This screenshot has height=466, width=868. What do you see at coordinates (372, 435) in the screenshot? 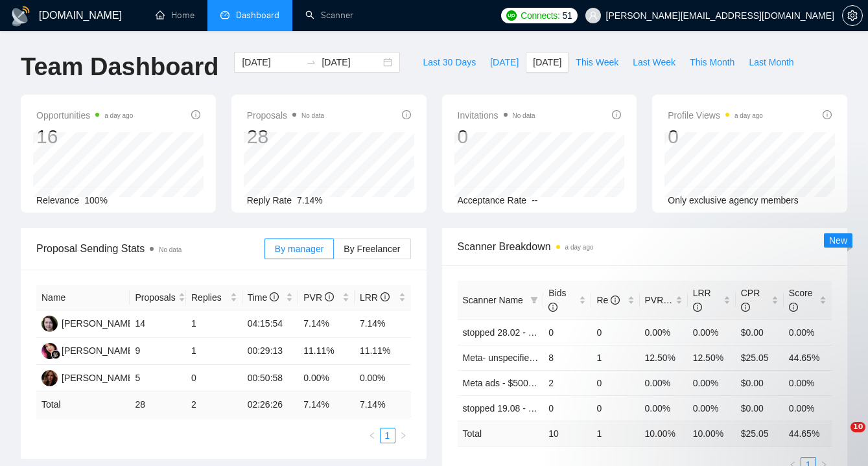
I see `button: left` at bounding box center [372, 435].